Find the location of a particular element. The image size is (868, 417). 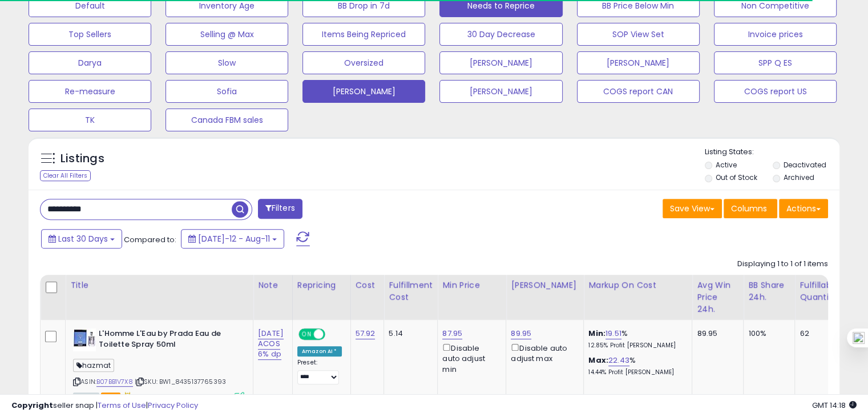

img: 51DfzIMi53S._SL40_.jpg is located at coordinates (84, 340).